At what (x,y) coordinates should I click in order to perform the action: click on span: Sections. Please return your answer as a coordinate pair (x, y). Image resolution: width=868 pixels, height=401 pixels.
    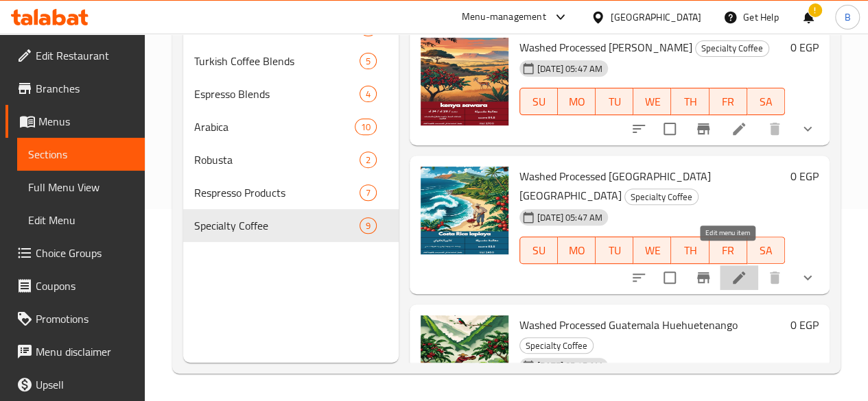
    Looking at the image, I should click on (81, 155).